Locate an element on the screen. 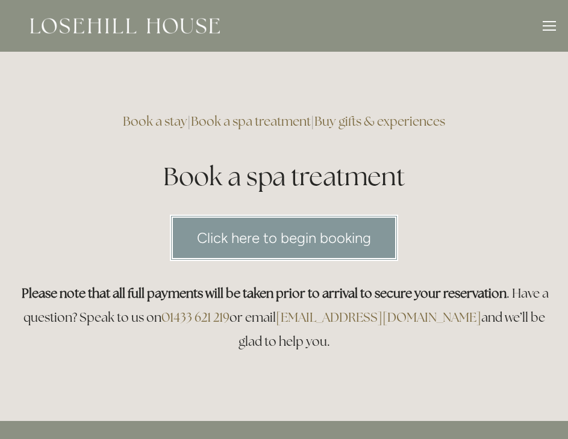 The image size is (568, 439). strong: Please note that all full payments will be taken prior to arrival to secure your reservation is located at coordinates (264, 293).